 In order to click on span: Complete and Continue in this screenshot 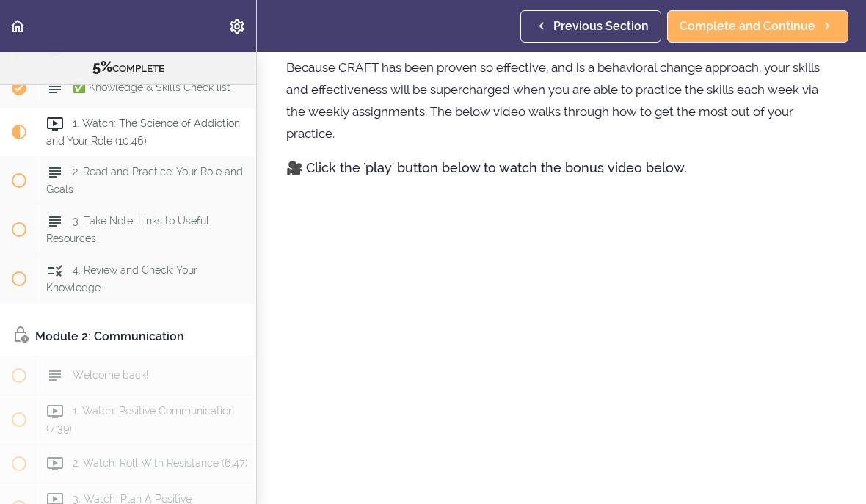, I will do `click(747, 26)`.